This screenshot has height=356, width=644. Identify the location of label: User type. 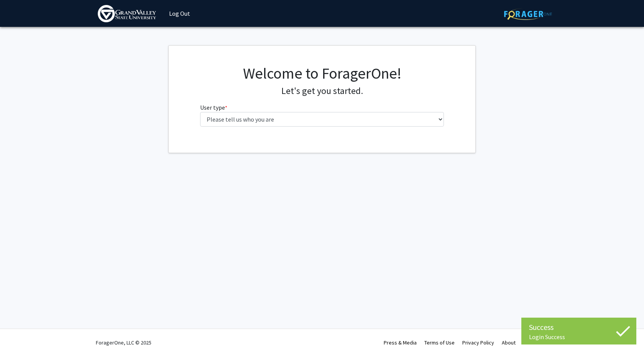
(213, 107).